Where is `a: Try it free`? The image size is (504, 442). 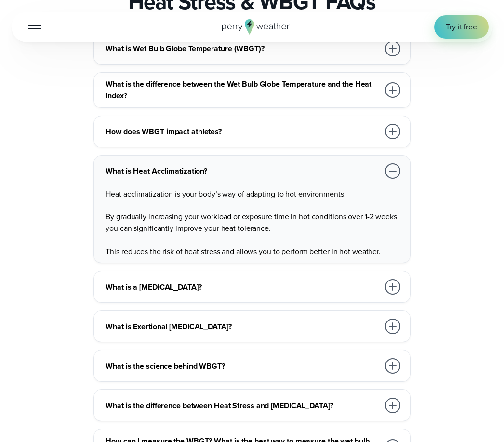 a: Try it free is located at coordinates (461, 27).